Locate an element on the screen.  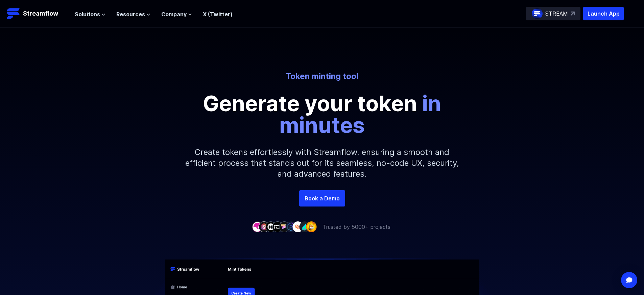
img: streamflow-logo-circle.png is located at coordinates (538, 14).